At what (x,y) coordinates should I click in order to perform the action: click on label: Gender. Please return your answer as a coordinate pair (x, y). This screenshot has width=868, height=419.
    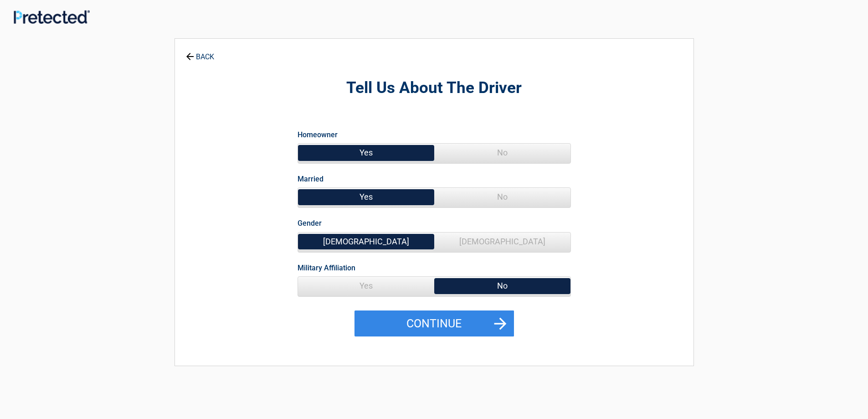
    Looking at the image, I should click on (309, 223).